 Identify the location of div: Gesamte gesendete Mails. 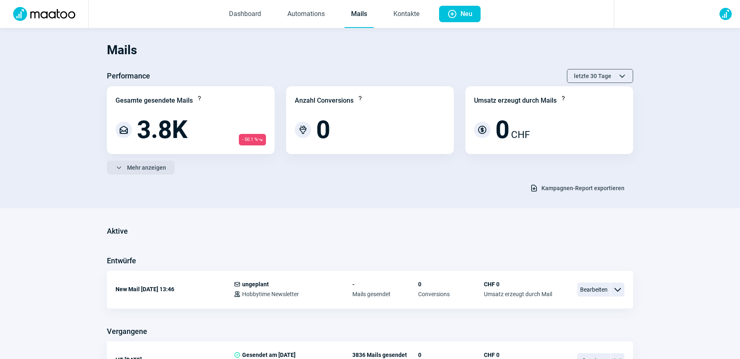
(154, 101).